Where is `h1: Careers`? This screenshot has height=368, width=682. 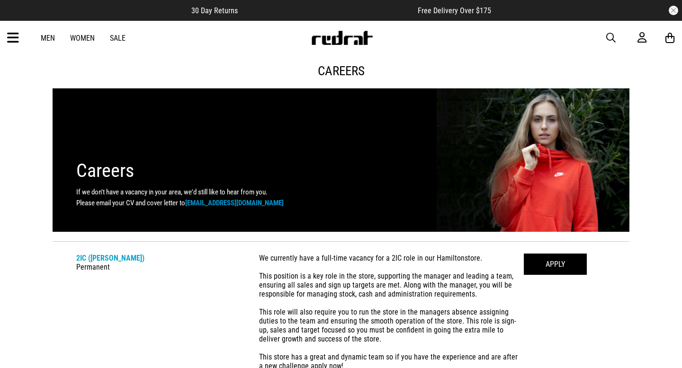 h1: Careers is located at coordinates (281, 171).